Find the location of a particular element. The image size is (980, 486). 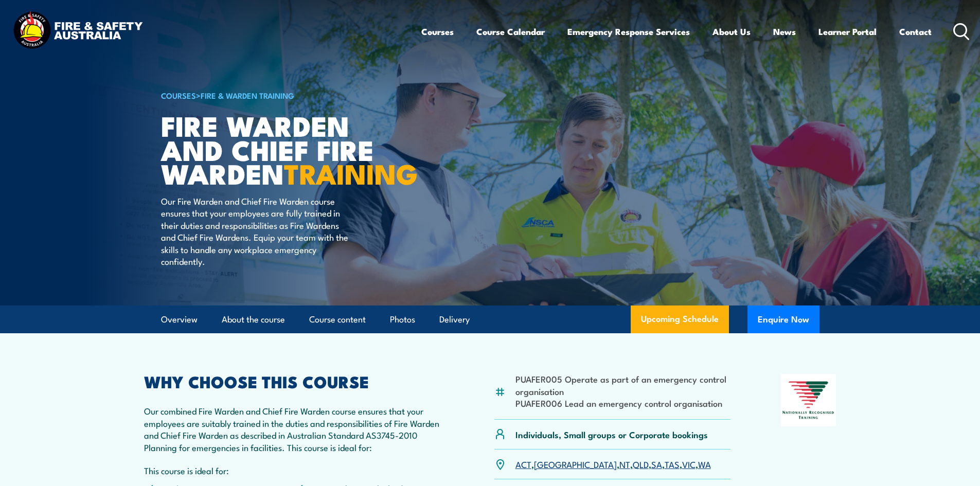

p: Our Fire Warden and Chief Fire Warden course ensures that your employees are fully trained in the... is located at coordinates (255, 231).